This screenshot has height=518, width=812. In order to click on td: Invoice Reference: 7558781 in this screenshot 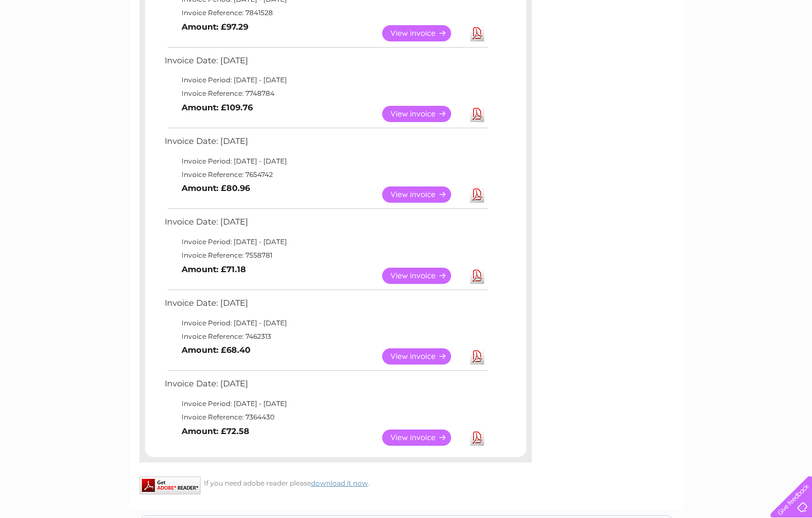, I will do `click(326, 255)`.